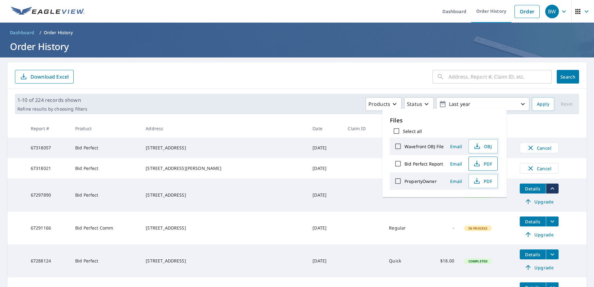 The image size is (594, 287). What do you see at coordinates (48, 195) in the screenshot?
I see `td: 67297890` at bounding box center [48, 195].